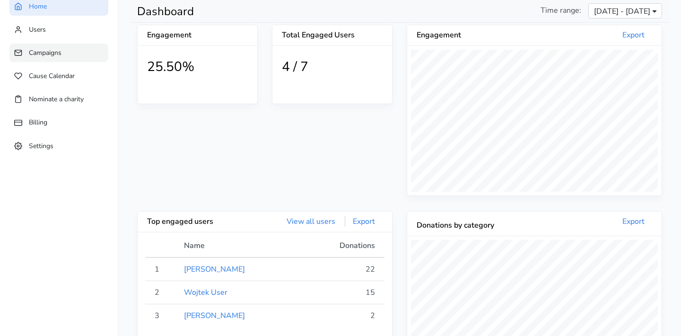  I want to click on span: Settings, so click(41, 145).